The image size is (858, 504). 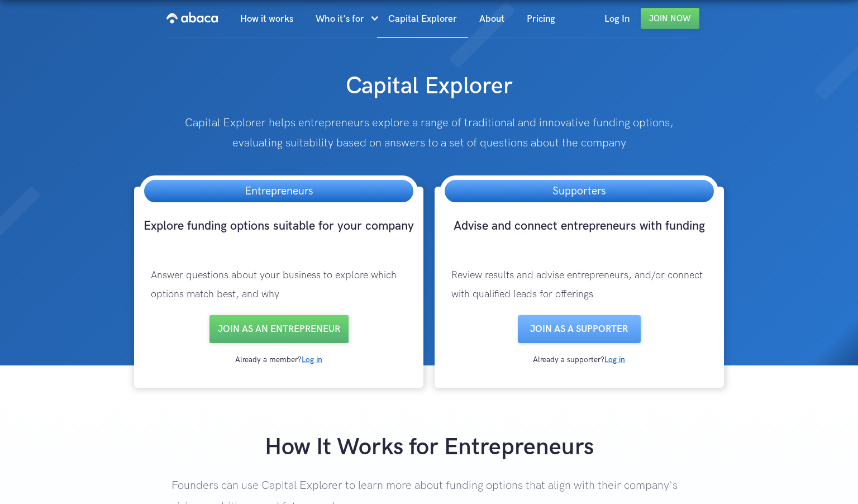 I want to click on img: Abaca logo, so click(x=192, y=18).